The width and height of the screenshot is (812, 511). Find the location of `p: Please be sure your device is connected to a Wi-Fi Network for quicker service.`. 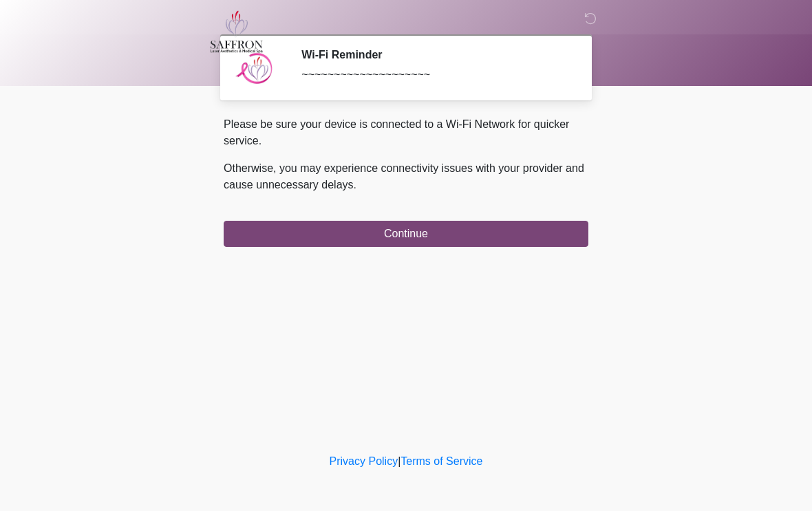

p: Please be sure your device is connected to a Wi-Fi Network for quicker service. is located at coordinates (406, 133).